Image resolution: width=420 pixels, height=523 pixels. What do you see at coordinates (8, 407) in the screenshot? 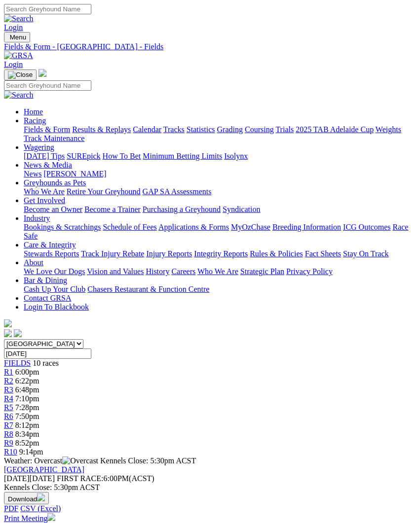
I see `a: R5` at bounding box center [8, 407].